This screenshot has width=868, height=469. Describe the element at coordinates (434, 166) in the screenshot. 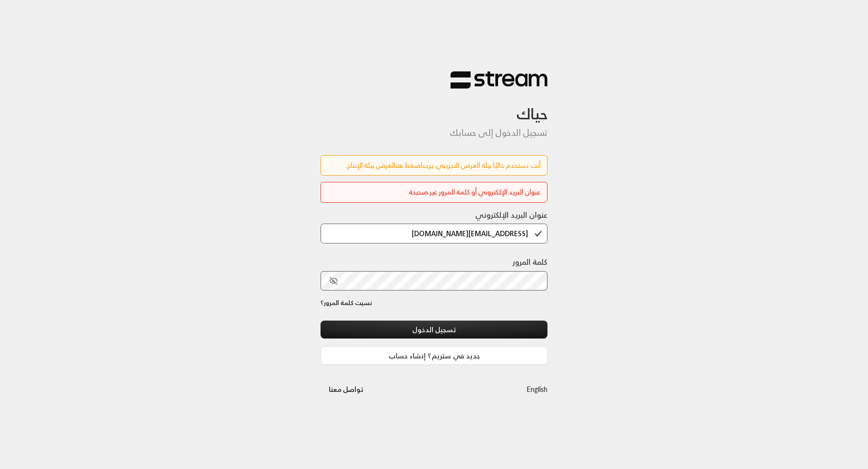

I see `div: أنت تستخدم حاليًا بيئة العرض التجريبي. يرجى لعرض بيئة الإنتاج.` at that location.